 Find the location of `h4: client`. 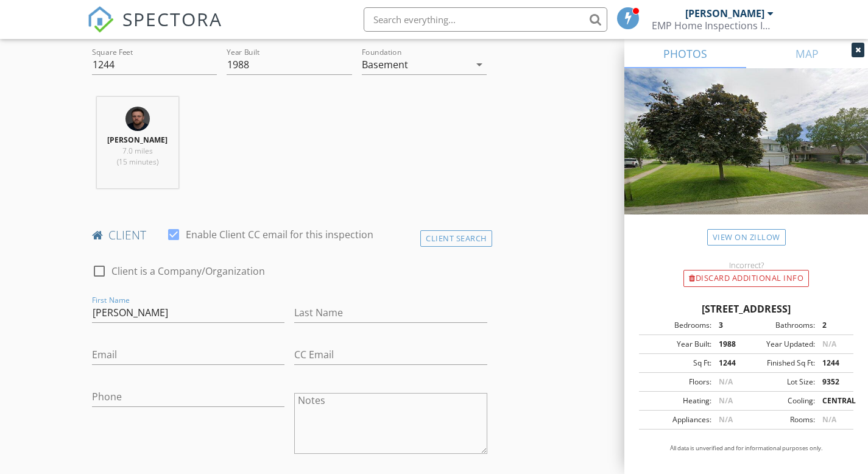

h4: client is located at coordinates (289, 235).